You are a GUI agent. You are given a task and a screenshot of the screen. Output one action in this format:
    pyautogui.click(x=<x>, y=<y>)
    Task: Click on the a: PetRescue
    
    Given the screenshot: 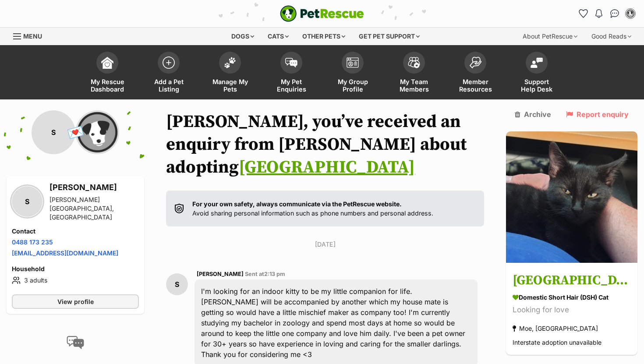 What is the action you would take?
    pyautogui.click(x=322, y=14)
    